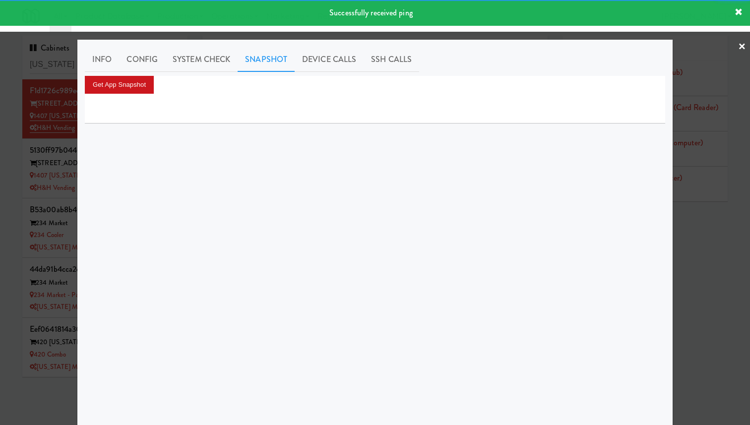 This screenshot has width=750, height=425. What do you see at coordinates (102, 60) in the screenshot?
I see `a: Info` at bounding box center [102, 60].